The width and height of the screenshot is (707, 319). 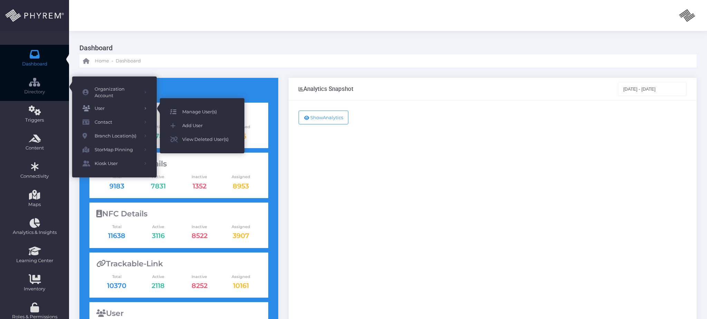 I want to click on a: 7831, so click(x=158, y=186).